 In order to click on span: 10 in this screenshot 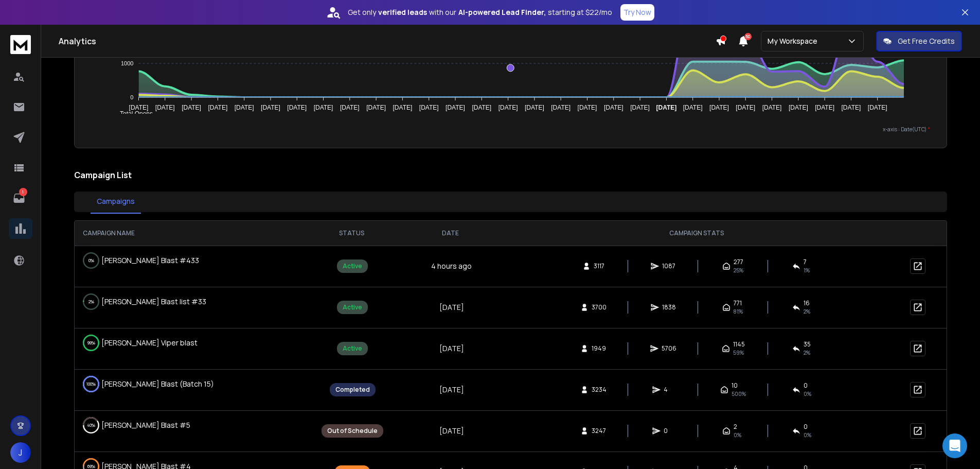, I will do `click(735, 386)`.